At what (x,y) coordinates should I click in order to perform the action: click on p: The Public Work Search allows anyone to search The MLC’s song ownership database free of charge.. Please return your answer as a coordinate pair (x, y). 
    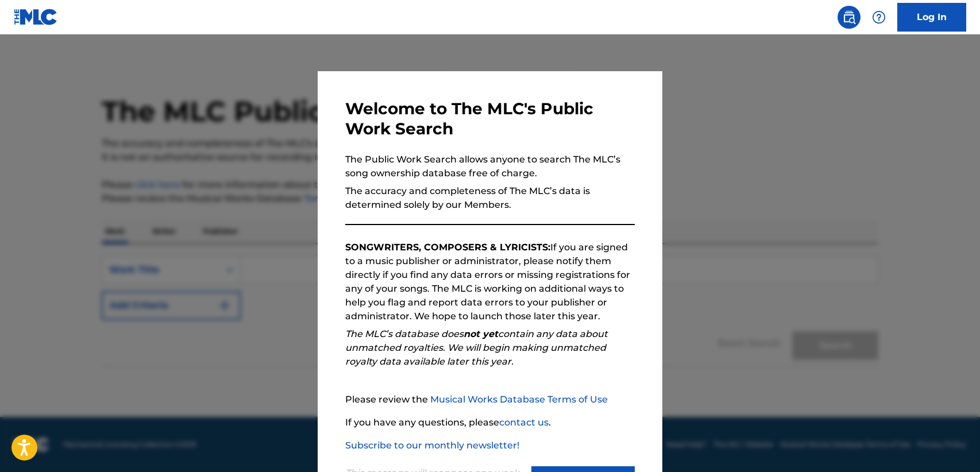
    Looking at the image, I should click on (490, 167).